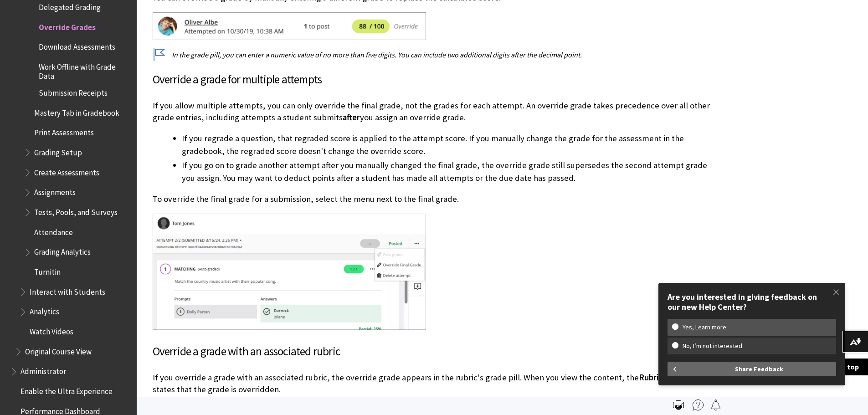  Describe the element at coordinates (704, 327) in the screenshot. I see `w-span: Yes, Learn more` at that location.